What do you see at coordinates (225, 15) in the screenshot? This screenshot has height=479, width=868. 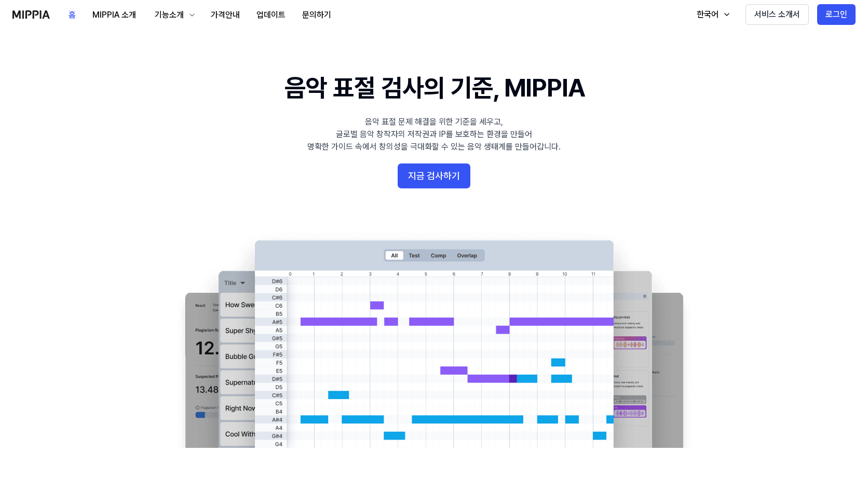 I see `button: 가격안내` at bounding box center [225, 15].